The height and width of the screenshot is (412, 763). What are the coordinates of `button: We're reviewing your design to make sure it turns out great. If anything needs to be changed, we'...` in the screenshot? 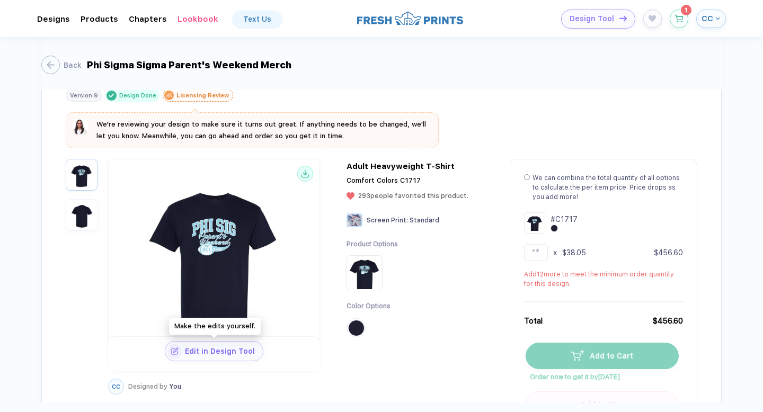 It's located at (252, 130).